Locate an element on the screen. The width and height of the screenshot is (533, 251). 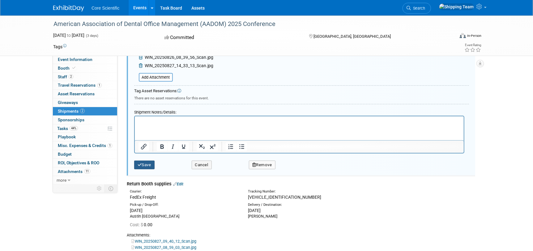
a: Misc. Expenses & Credits1 is located at coordinates (85, 145).